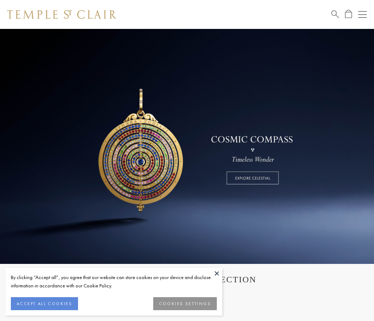 The image size is (374, 321). I want to click on img: Temple St. Clair, so click(62, 14).